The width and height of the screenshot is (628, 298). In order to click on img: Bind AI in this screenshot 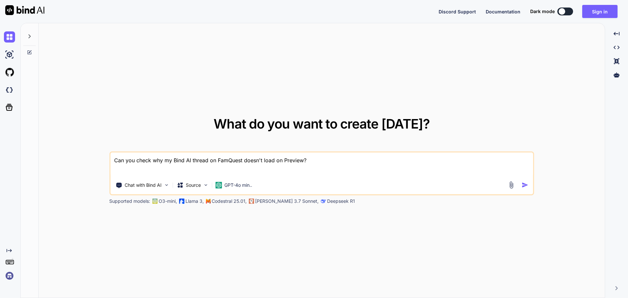, I will do `click(25, 10)`.